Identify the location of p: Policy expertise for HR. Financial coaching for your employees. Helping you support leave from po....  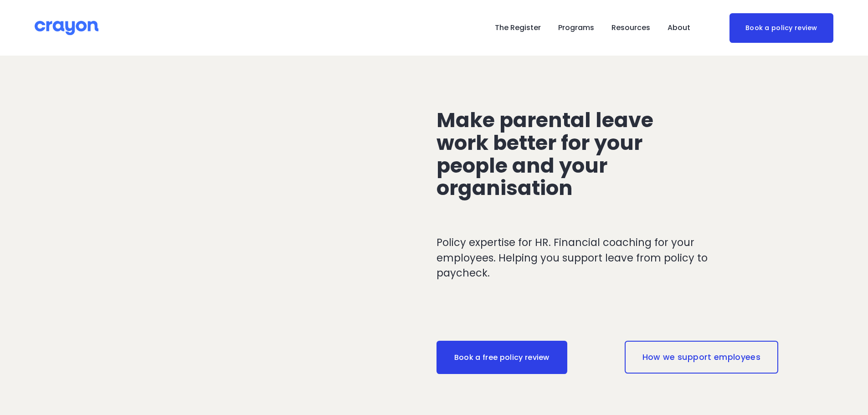
(590, 258).